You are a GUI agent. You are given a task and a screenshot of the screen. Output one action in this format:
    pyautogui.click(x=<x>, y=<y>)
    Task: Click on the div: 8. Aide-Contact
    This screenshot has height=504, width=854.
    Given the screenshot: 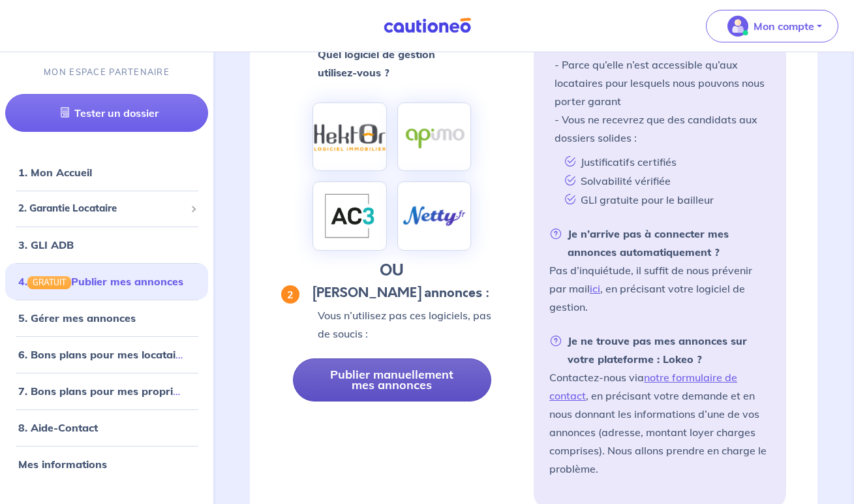 What is the action you would take?
    pyautogui.click(x=106, y=427)
    